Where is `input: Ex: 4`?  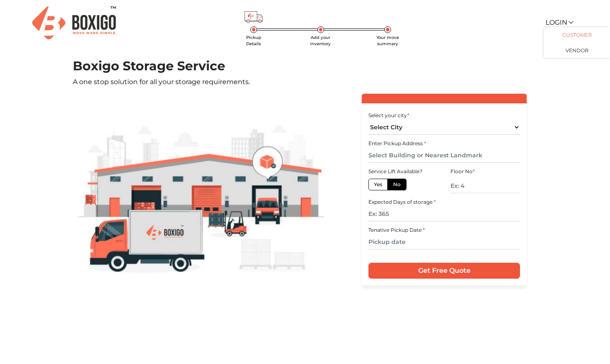
input: Ex: 4 is located at coordinates (486, 186).